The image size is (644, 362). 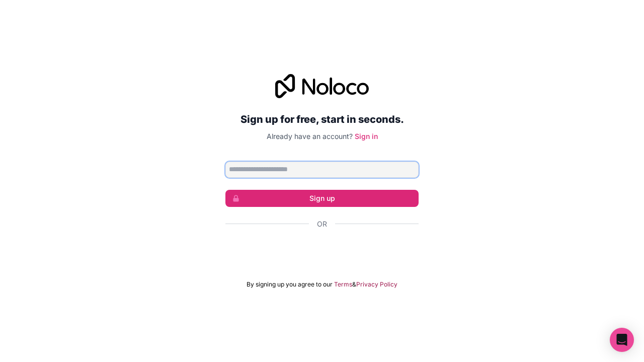 I want to click on input: Email address, so click(x=322, y=170).